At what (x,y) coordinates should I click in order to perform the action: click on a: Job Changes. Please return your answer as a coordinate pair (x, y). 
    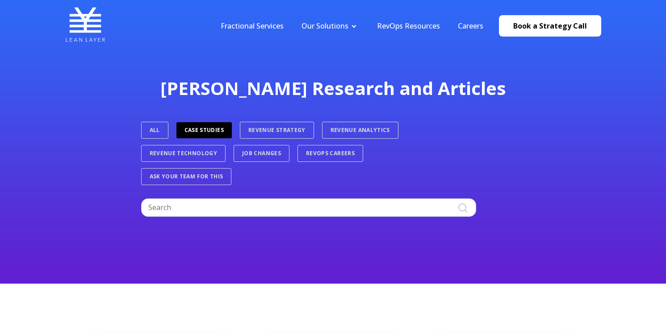
    Looking at the image, I should click on (261, 154).